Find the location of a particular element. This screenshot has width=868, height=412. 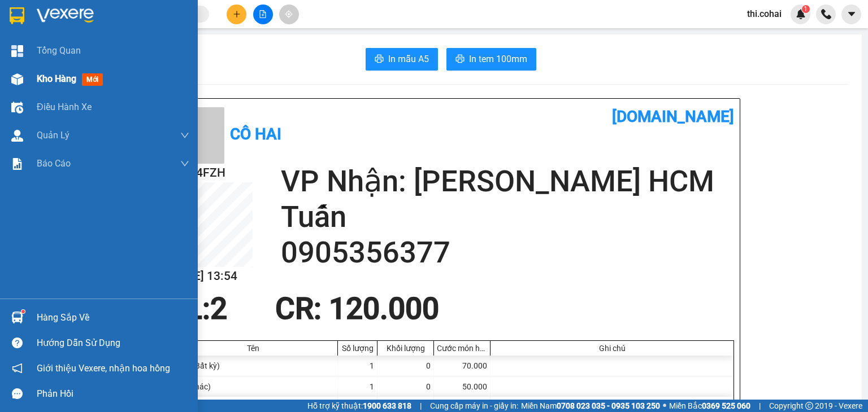

h2: 0905356377 is located at coordinates (507, 253).